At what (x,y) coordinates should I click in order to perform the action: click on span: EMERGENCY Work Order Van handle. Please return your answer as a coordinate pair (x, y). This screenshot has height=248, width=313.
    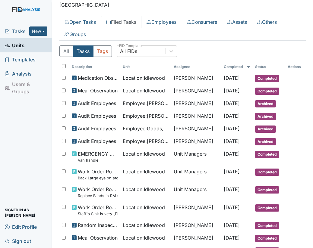
    Looking at the image, I should click on (98, 157).